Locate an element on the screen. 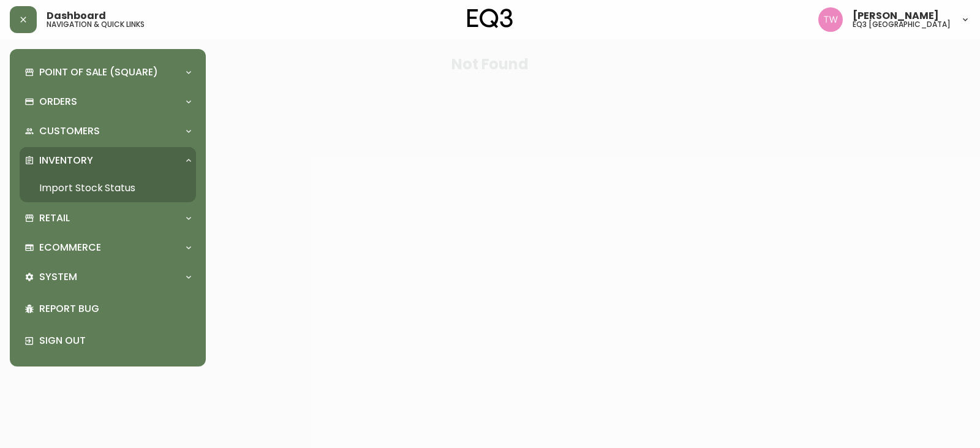  p: System is located at coordinates (58, 277).